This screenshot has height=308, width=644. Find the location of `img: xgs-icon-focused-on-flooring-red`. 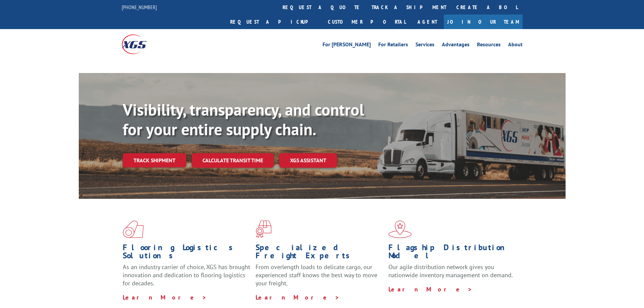

img: xgs-icon-focused-on-flooring-red is located at coordinates (263, 229).